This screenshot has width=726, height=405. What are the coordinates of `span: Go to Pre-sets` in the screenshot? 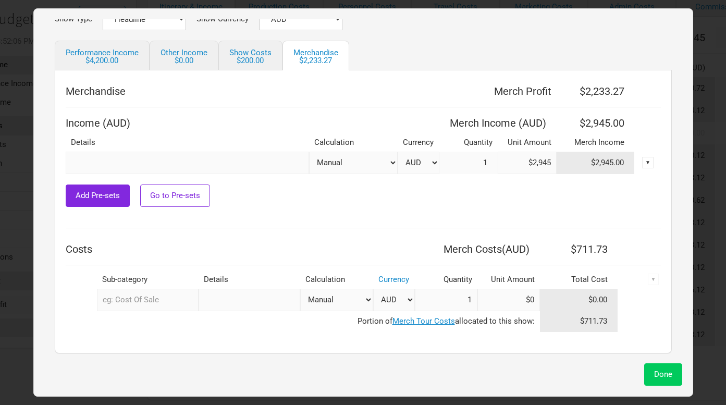 It's located at (175, 196).